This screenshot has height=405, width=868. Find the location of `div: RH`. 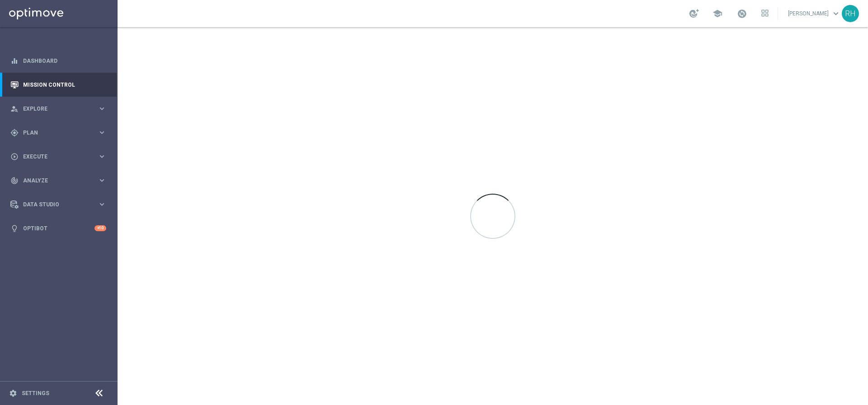

div: RH is located at coordinates (850, 14).